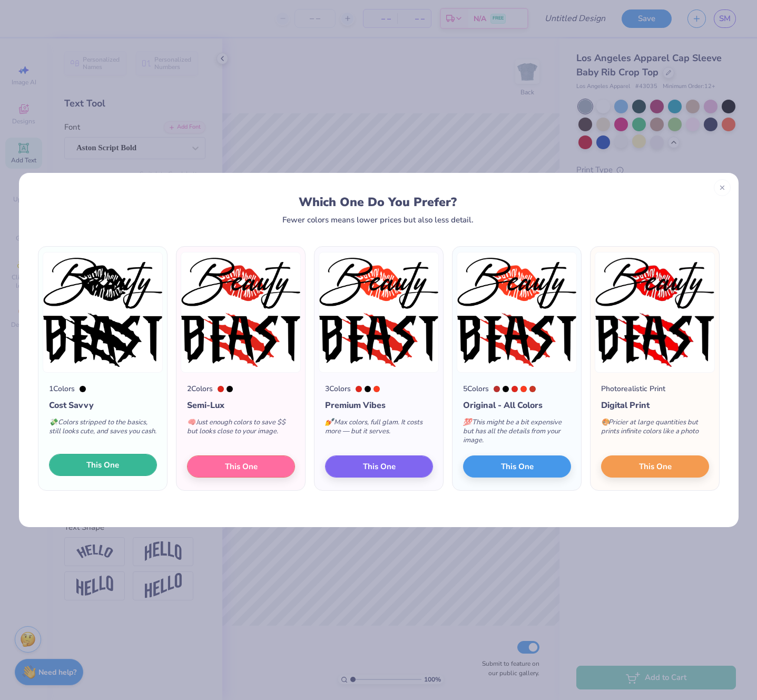  What do you see at coordinates (517, 433) in the screenshot?
I see `div: This might be a bit expensive but has all the details from your image.` at bounding box center [517, 433].